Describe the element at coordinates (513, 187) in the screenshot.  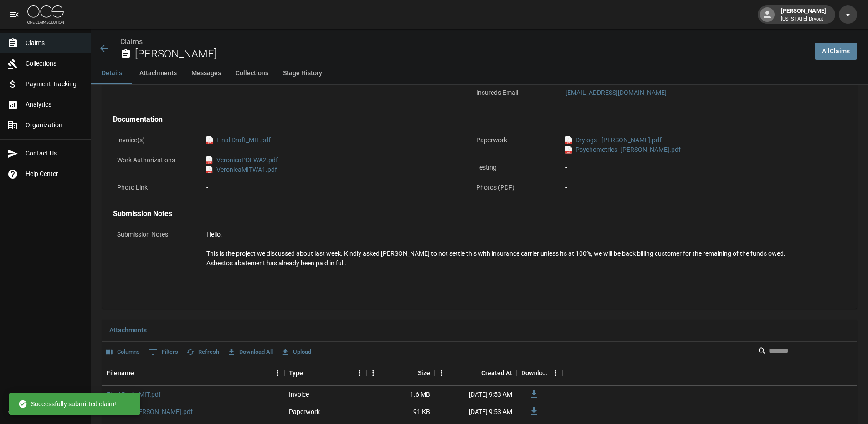
I see `p: Photos (PDF)` at that location.